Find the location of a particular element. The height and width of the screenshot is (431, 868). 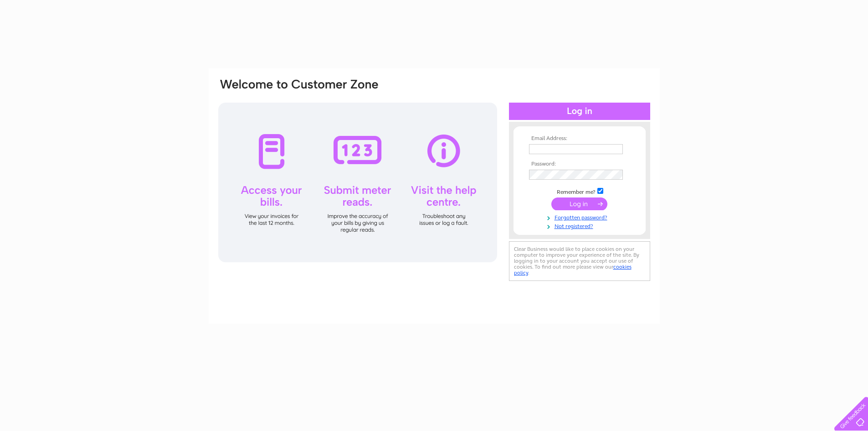

div: Clear Business would like to place cookies on your computer to improve your experience of the sit... is located at coordinates (580, 261).